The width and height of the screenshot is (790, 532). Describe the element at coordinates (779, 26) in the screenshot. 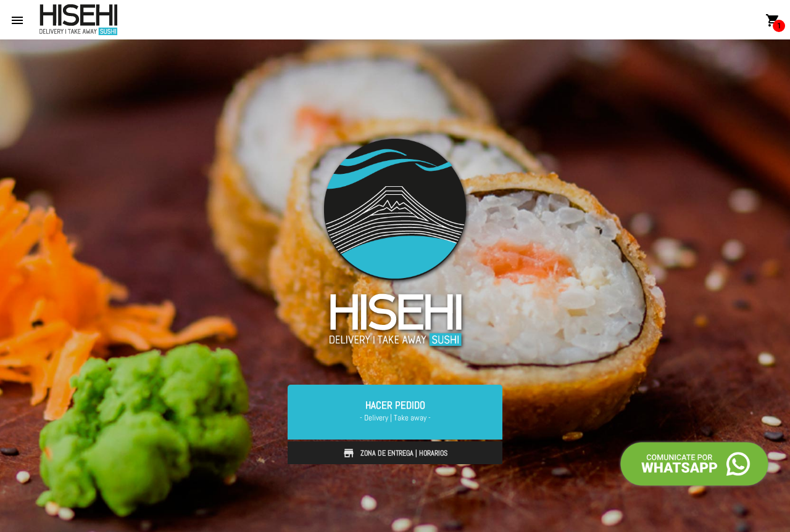

I see `span: 1` at that location.